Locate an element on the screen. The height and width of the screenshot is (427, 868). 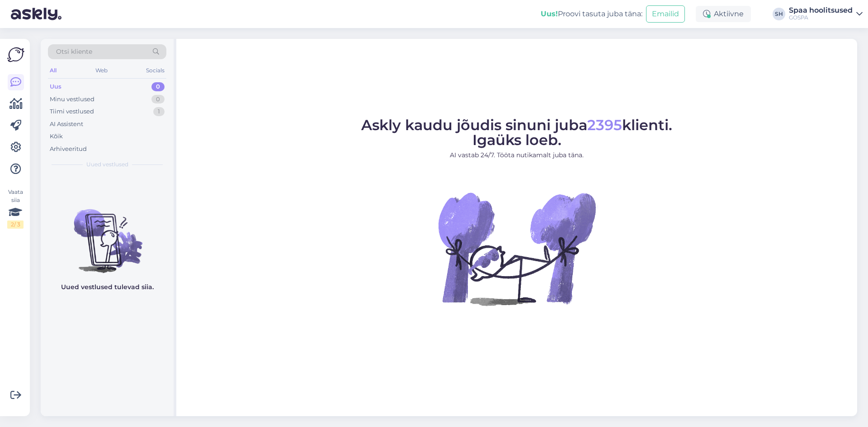
div: 2 / 3 is located at coordinates (15, 224).